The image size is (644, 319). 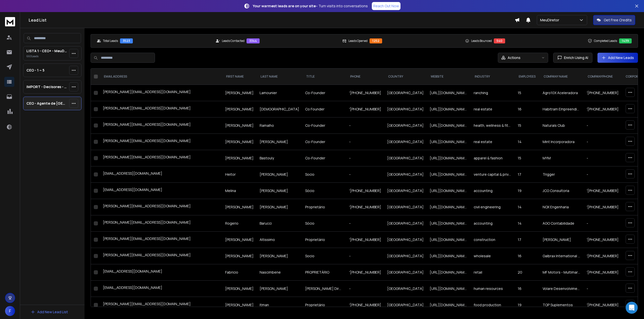 What do you see at coordinates (239, 191) in the screenshot?
I see `td: Melina` at bounding box center [239, 191].